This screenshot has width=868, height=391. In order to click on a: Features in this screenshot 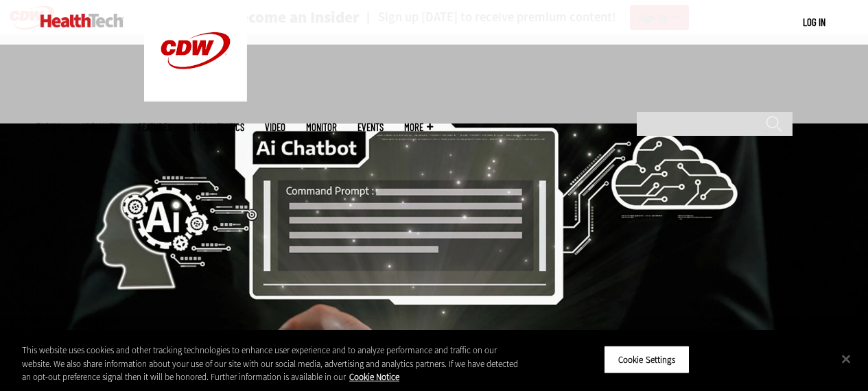, I will do `click(155, 127)`.